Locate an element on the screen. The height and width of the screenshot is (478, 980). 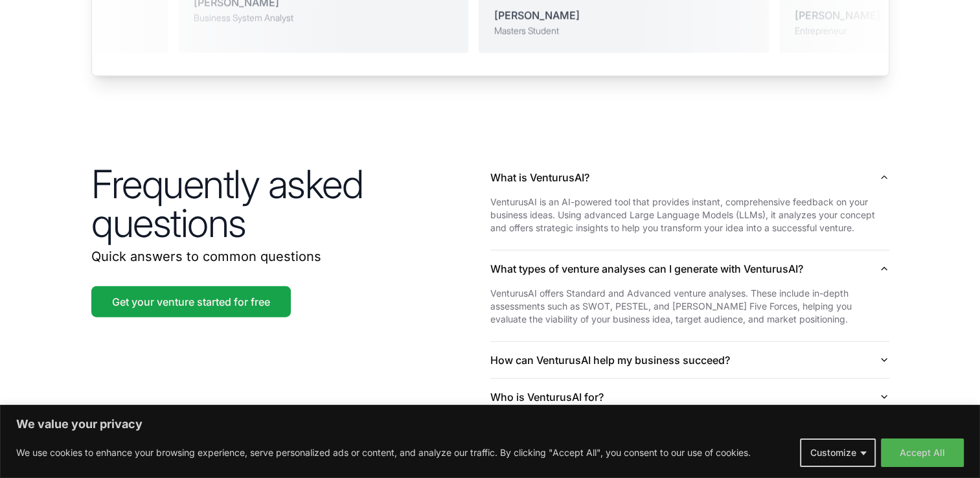
p: We value your privacy is located at coordinates (490, 425).